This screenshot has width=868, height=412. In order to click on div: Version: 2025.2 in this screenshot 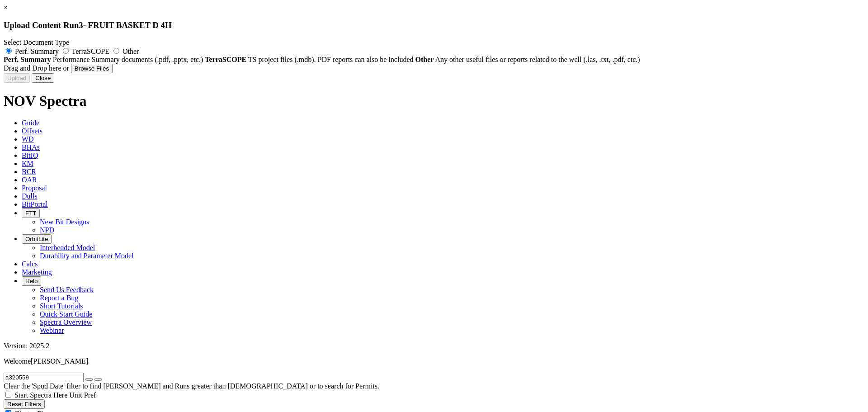, I will do `click(434, 346)`.